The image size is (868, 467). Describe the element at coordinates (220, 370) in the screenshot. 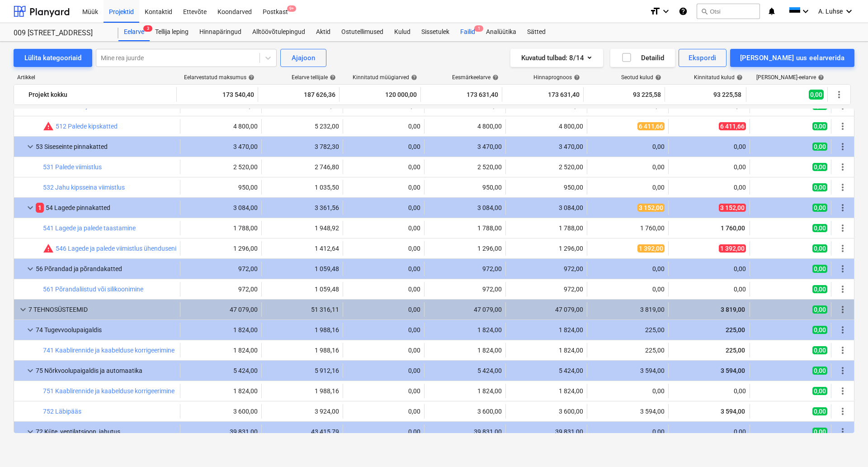

I see `div: 5 424,00` at that location.